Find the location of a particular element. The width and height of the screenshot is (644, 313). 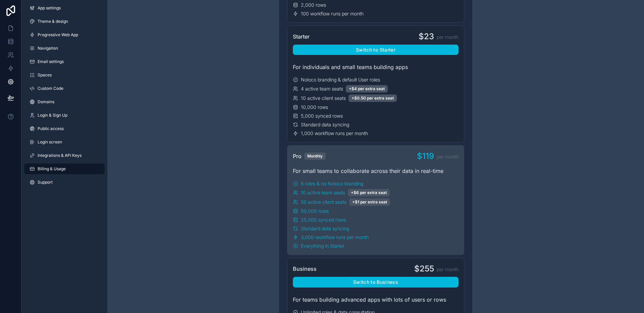

span: Public access is located at coordinates (50, 129).